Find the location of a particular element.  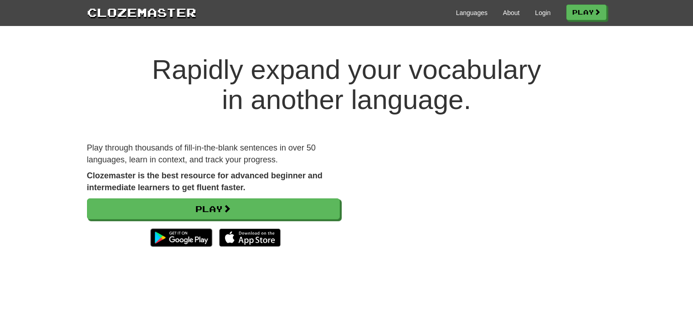

a: Clozemaster is located at coordinates (142, 12).